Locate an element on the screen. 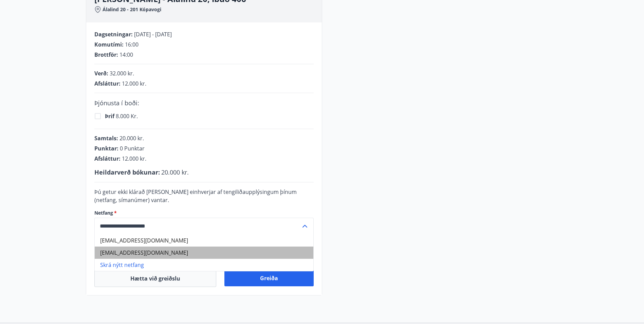 This screenshot has width=644, height=324. span: 32.000 kr. is located at coordinates (122, 73).